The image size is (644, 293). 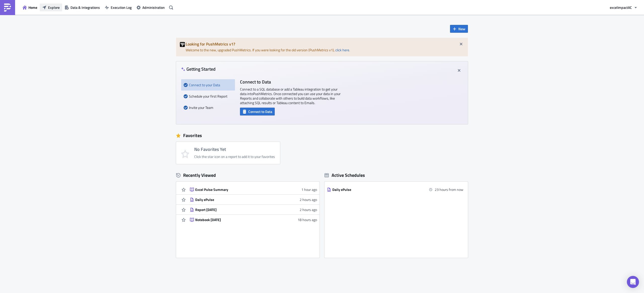 What do you see at coordinates (51, 7) in the screenshot?
I see `button: Explore` at bounding box center [51, 7].